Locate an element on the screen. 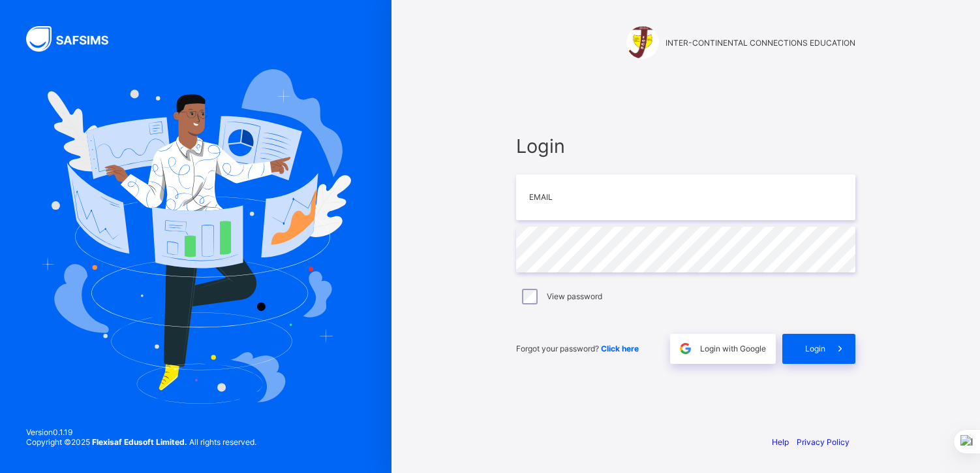 The height and width of the screenshot is (473, 980). span: Click here is located at coordinates (620, 348).